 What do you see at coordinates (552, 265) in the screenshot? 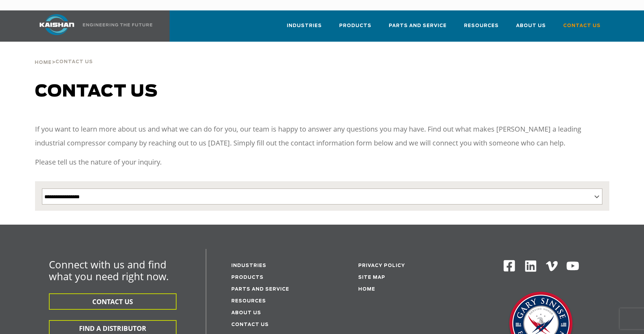
I see `img: Vimeo` at bounding box center [552, 265].